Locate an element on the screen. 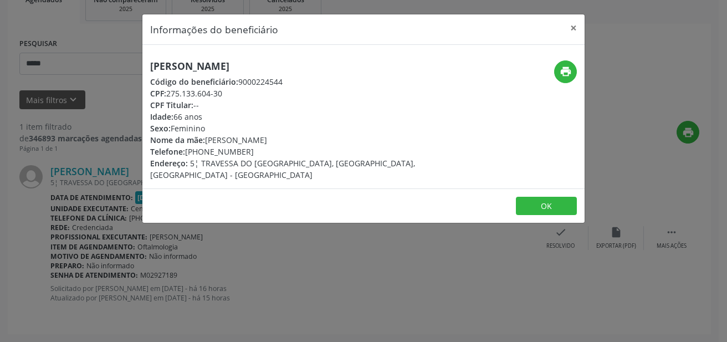 This screenshot has height=342, width=727. div: 275.133.604-30 is located at coordinates (290, 93).